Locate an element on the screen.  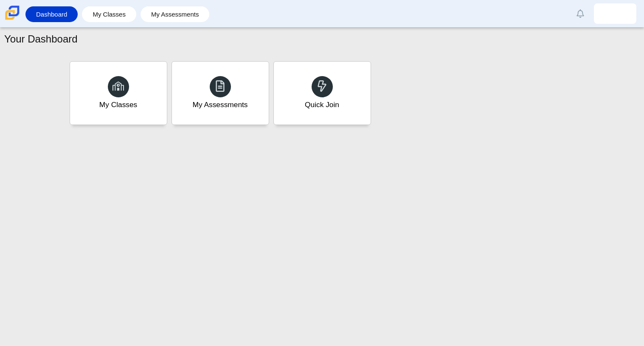
img: marzell.cannon.20D4qO is located at coordinates (615, 14).